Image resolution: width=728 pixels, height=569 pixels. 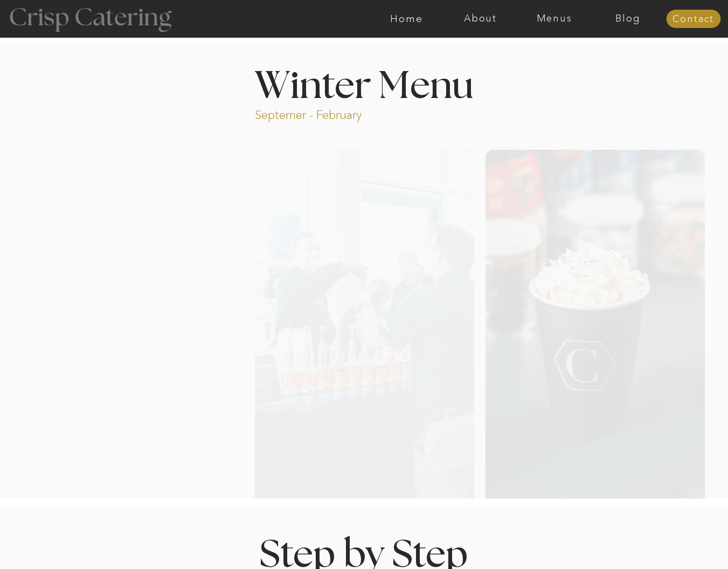 I want to click on h1: Winter Menu, so click(x=364, y=83).